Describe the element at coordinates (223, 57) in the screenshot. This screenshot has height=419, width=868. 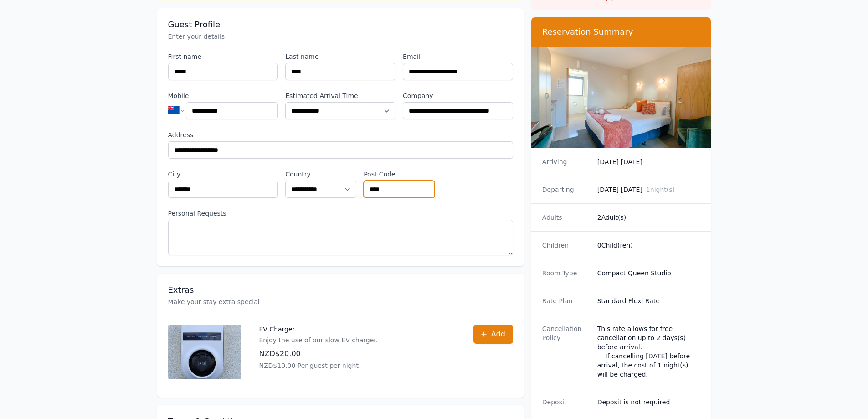
I see `label: First name` at that location.